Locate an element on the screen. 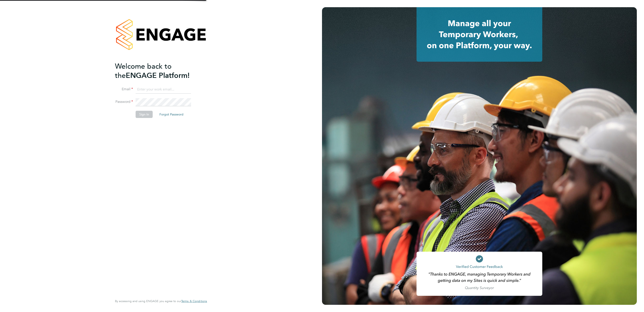  label: Password is located at coordinates (124, 102).